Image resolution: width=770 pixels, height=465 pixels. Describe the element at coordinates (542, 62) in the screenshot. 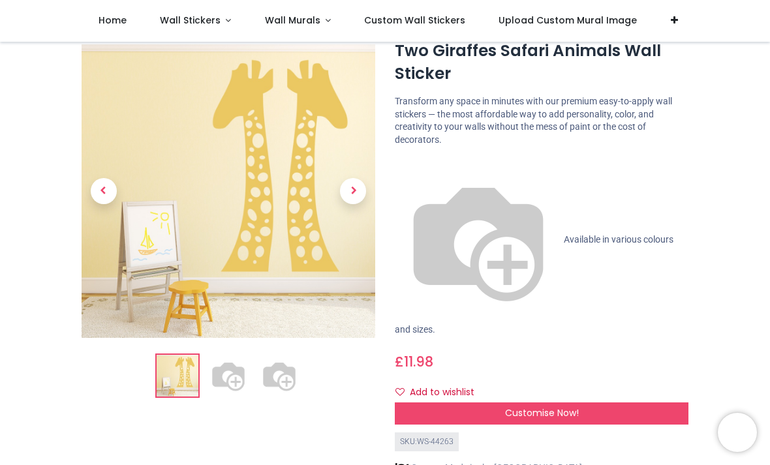

I see `h1: Two Giraffes Safari Animals Wall Sticker` at that location.